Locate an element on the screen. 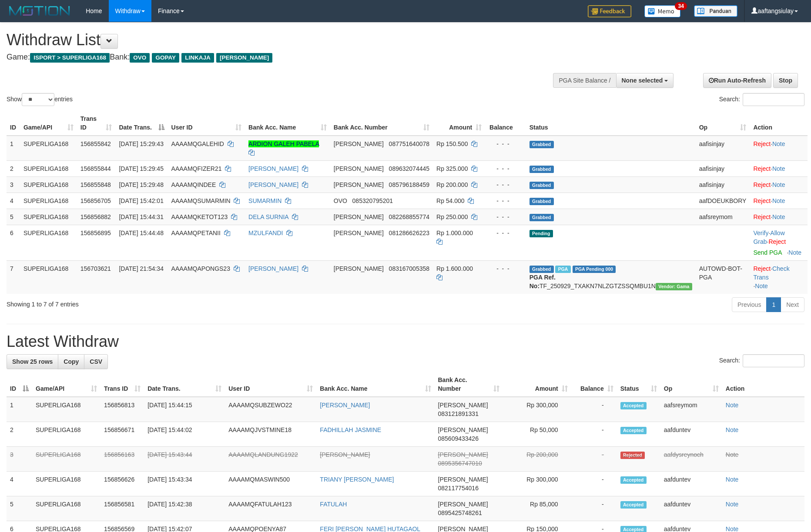 The width and height of the screenshot is (811, 532). span: Rp 200.000 is located at coordinates (452, 185).